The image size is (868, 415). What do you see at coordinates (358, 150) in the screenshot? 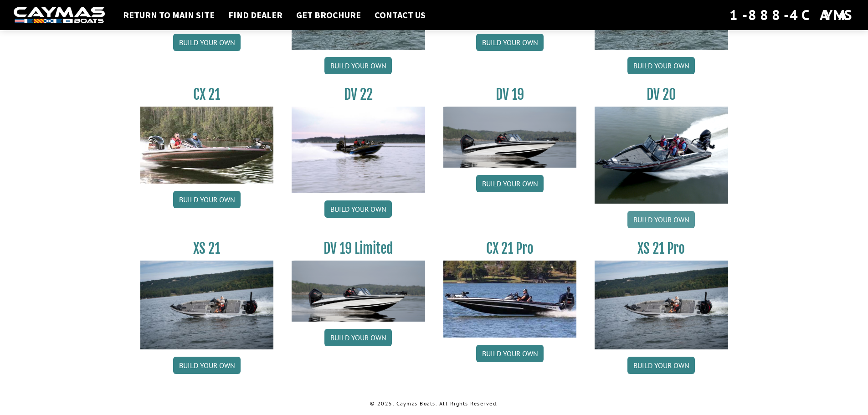
I see `img: DV22_original_motor_cropped_for_caymas_connect.jpg` at bounding box center [358, 150].